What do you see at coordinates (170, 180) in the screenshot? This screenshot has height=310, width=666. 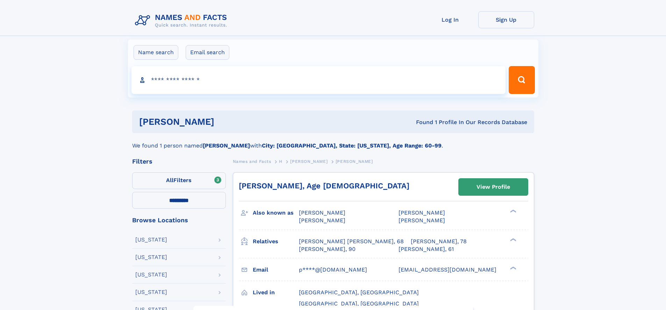 I see `span: All` at bounding box center [170, 180].